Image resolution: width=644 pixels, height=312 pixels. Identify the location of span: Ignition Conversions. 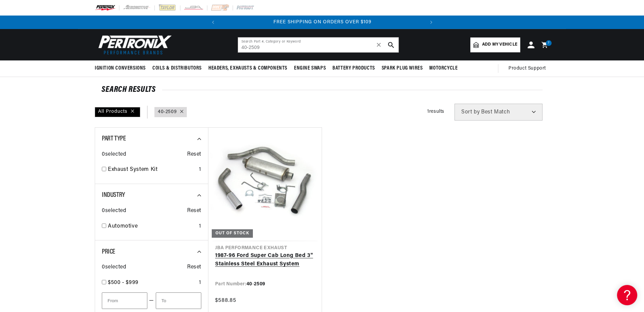
(120, 68).